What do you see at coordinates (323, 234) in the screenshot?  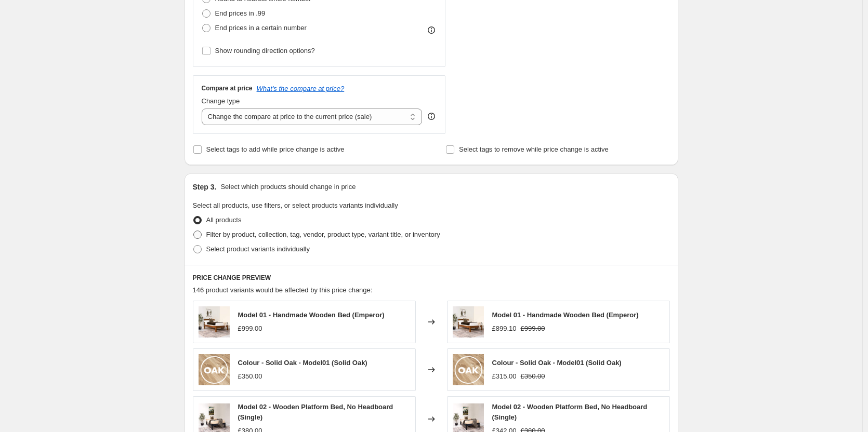 I see `span: Filter by product, collection, tag, vendor, product type, variant title, or inventory` at bounding box center [323, 234].